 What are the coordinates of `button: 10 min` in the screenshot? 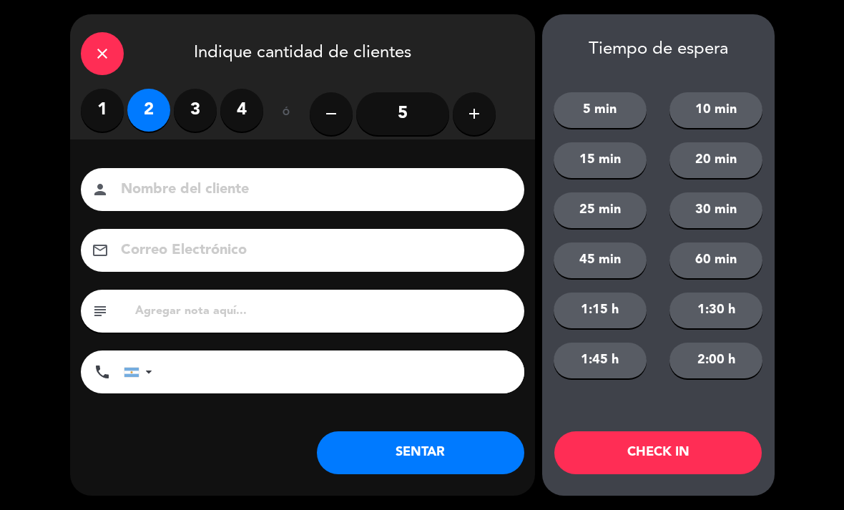 It's located at (716, 110).